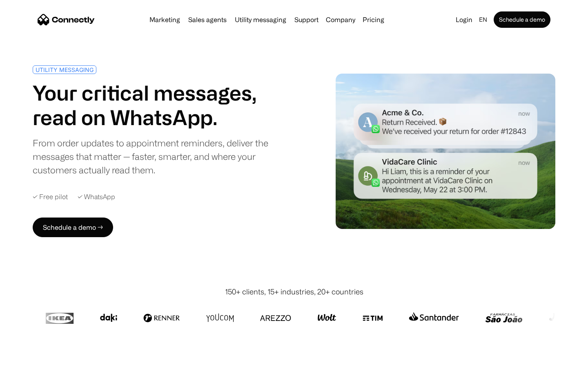  Describe the element at coordinates (464, 19) in the screenshot. I see `a: Login` at that location.